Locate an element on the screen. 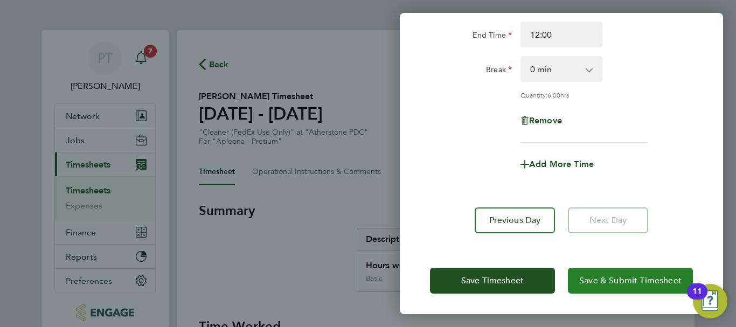 Image resolution: width=736 pixels, height=327 pixels. button: Save & Submit Timesheet is located at coordinates (630, 281).